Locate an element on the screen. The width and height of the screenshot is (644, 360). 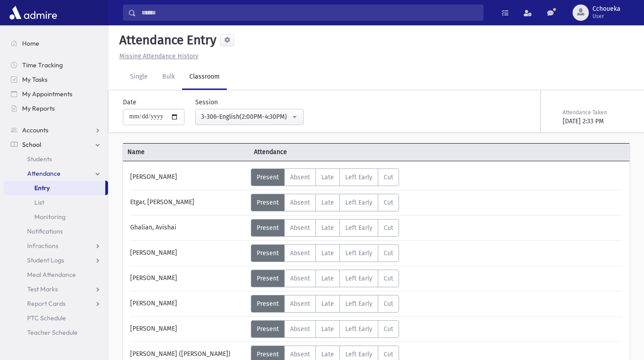
a: My Reports is located at coordinates (55, 109).